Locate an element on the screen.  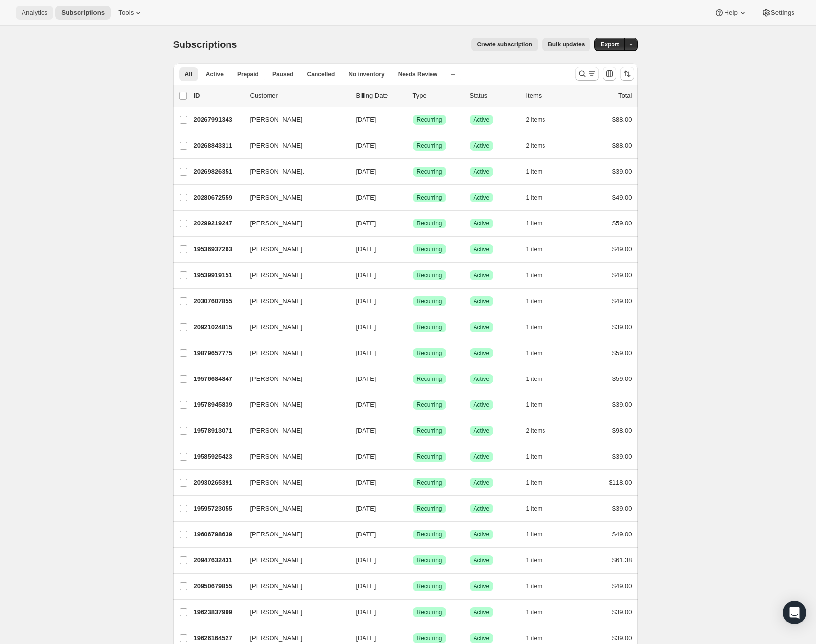
span: $49.00 is located at coordinates (623, 586).